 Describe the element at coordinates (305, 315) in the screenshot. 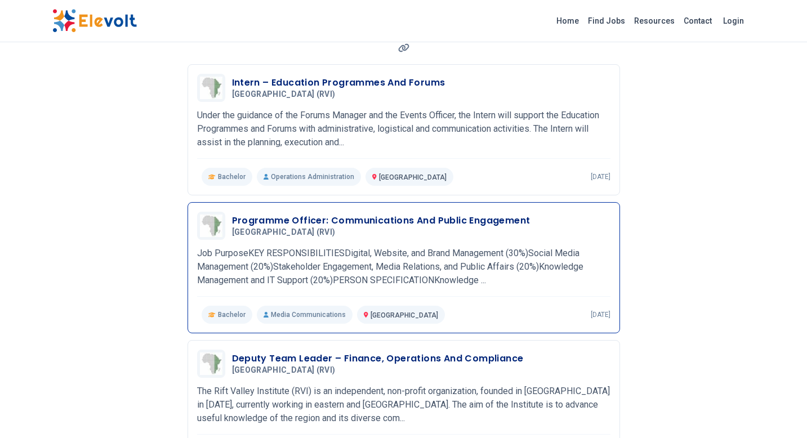

I see `p: Media Communications` at that location.